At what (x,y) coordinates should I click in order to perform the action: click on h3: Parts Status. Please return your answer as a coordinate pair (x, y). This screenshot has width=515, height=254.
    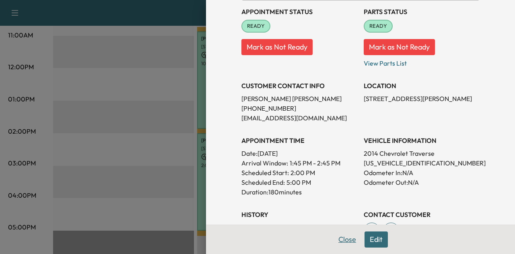
    Looking at the image, I should click on (422, 12).